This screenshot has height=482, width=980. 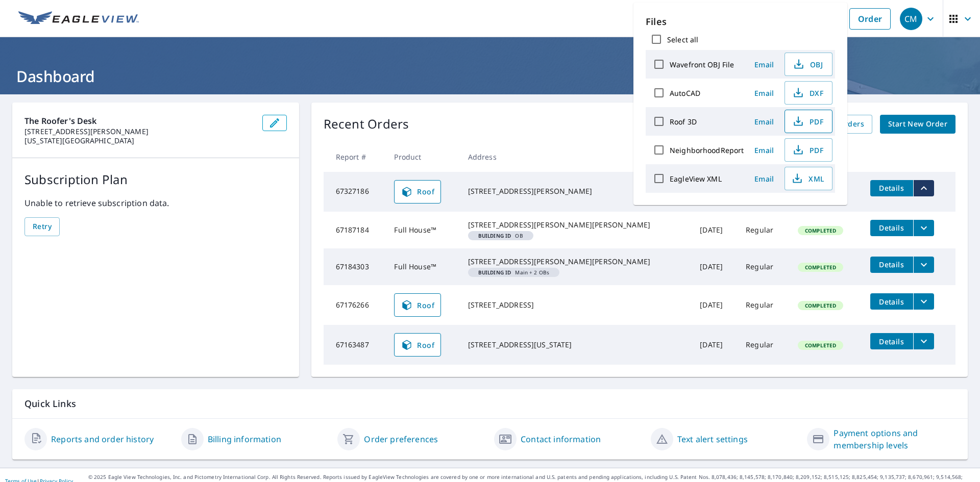 I want to click on td: 67187184, so click(x=355, y=230).